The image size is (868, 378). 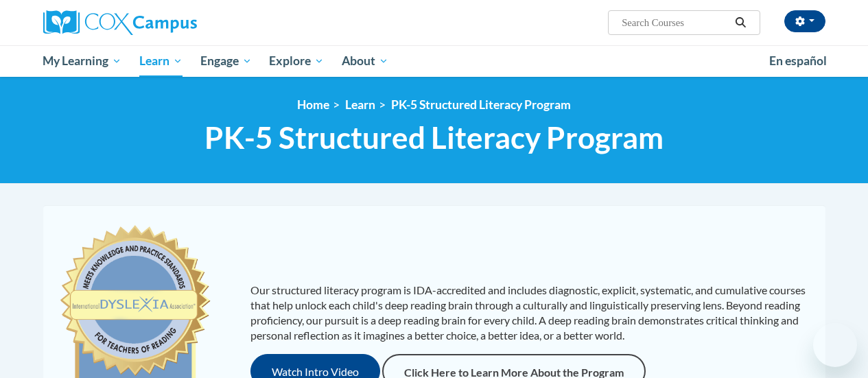 What do you see at coordinates (434, 61) in the screenshot?
I see `div: Main menu` at bounding box center [434, 61].